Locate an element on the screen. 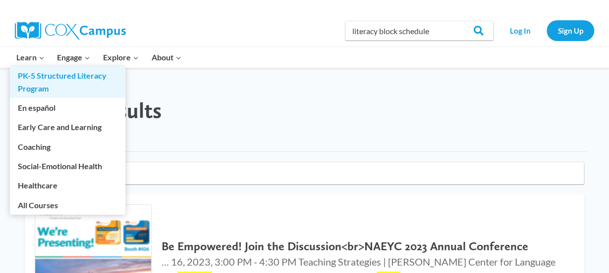  input: Search Cox Campus is located at coordinates (419, 31).